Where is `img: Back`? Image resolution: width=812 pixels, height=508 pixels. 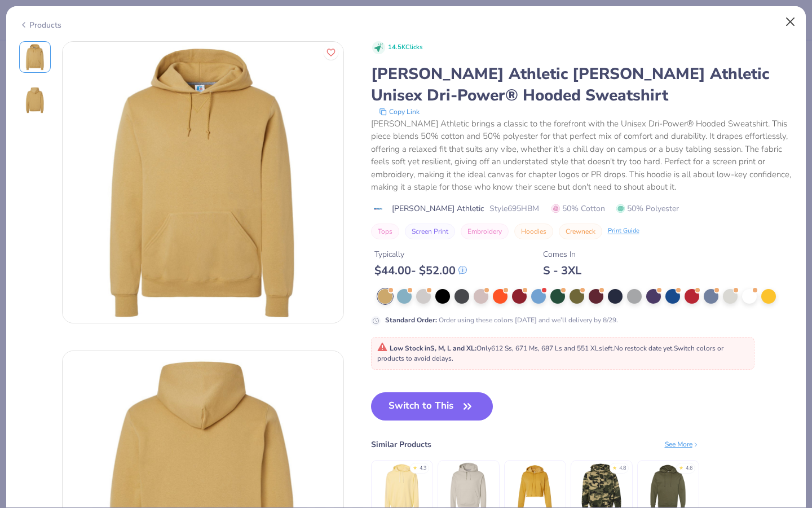
img: Back is located at coordinates (35, 100).